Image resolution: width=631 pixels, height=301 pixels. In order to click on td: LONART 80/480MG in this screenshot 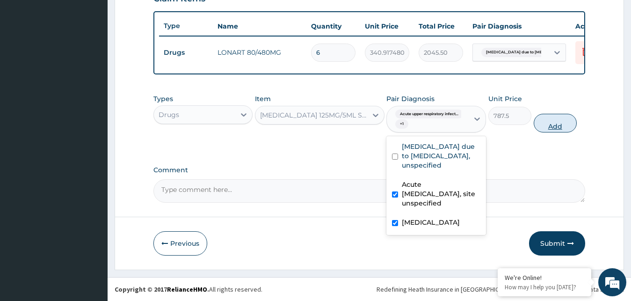, I will do `click(259, 52)`.